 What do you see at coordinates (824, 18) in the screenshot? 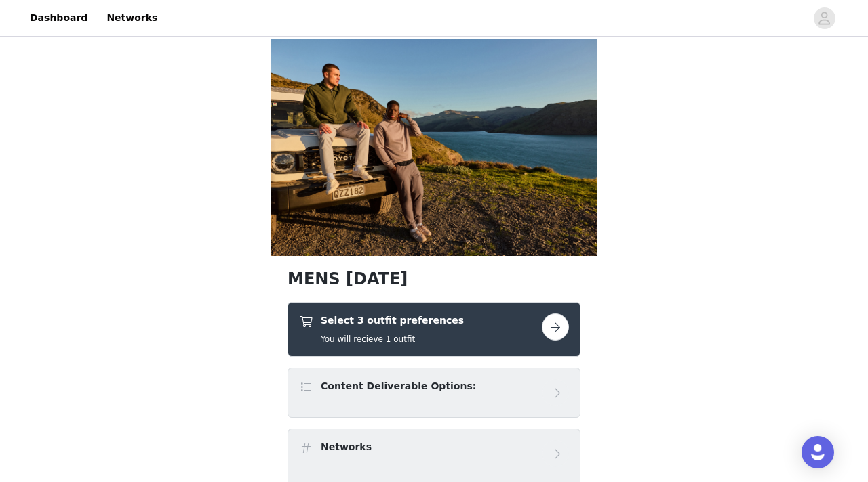
I see `div: avatar` at bounding box center [824, 18].